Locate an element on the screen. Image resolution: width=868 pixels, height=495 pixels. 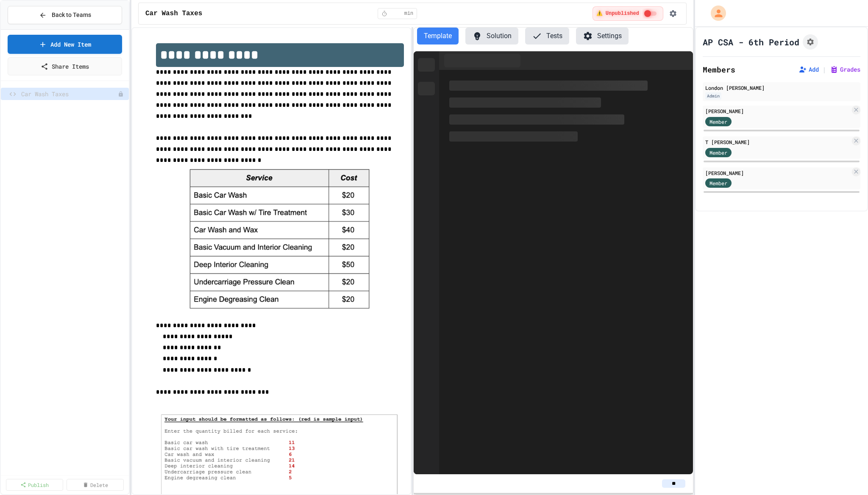
div: Admin is located at coordinates (713, 96).